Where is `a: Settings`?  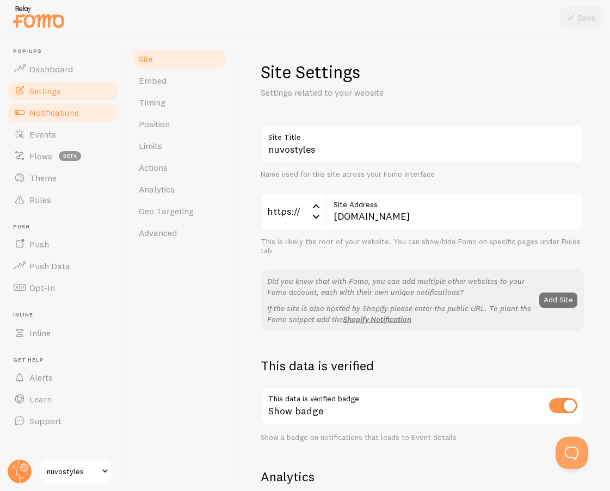
a: Settings is located at coordinates (63, 91).